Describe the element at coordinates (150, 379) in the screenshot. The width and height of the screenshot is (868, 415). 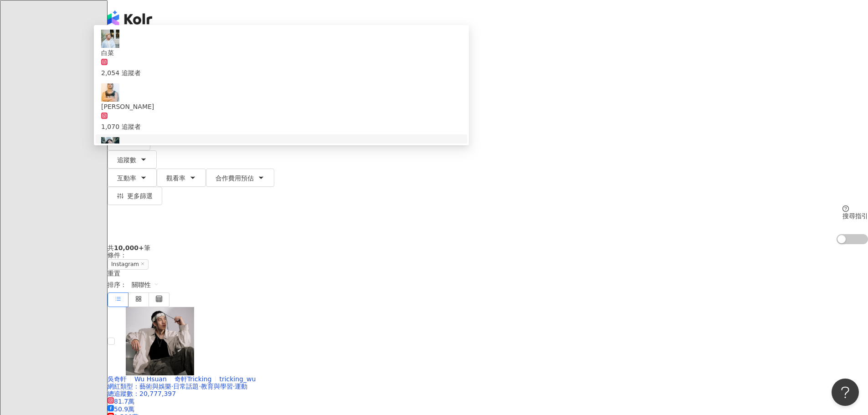
I see `span: Wu Hsuan` at that location.